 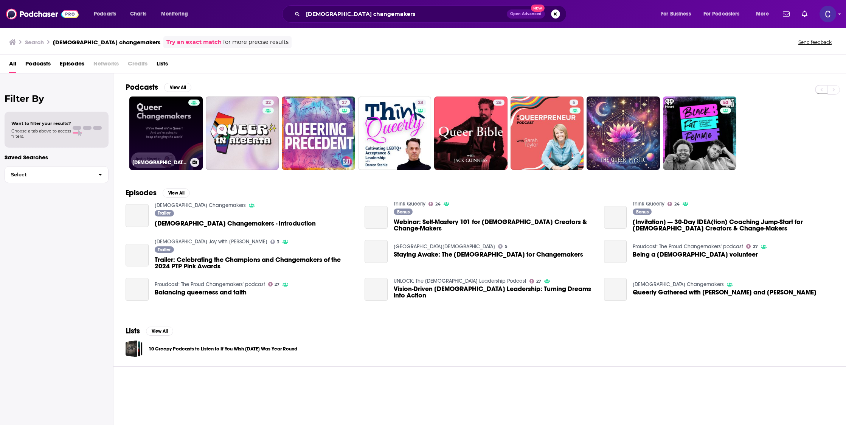 I want to click on a: ListsView All, so click(x=149, y=330).